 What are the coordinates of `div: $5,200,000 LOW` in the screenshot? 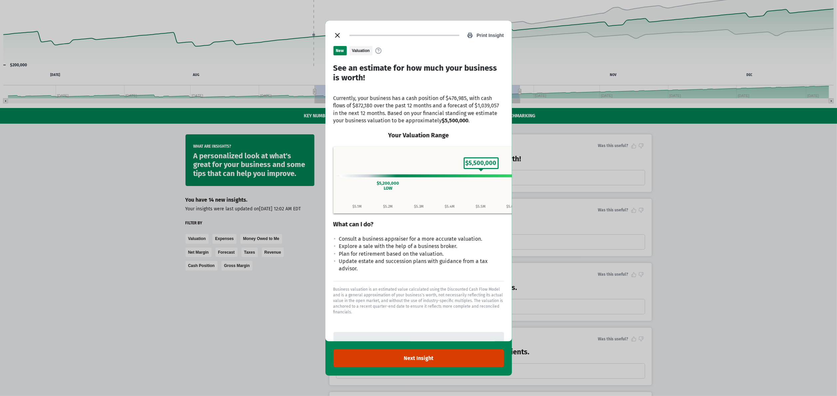 It's located at (388, 185).